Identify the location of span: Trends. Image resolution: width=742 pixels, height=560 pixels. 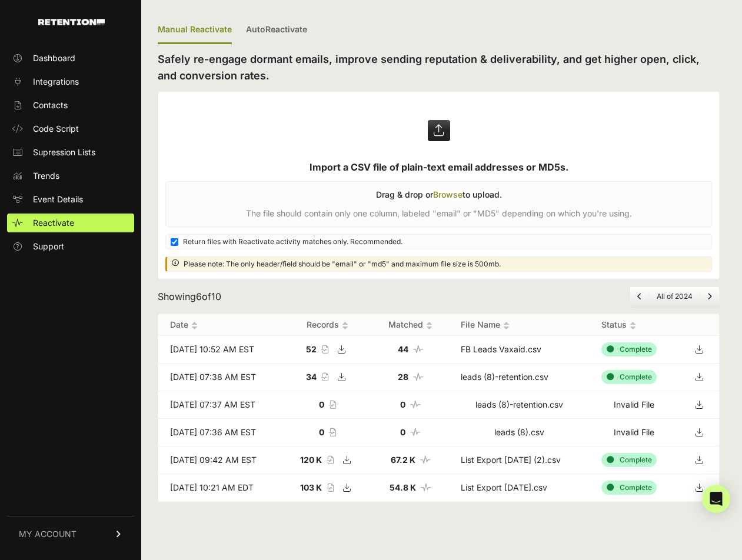
(46, 176).